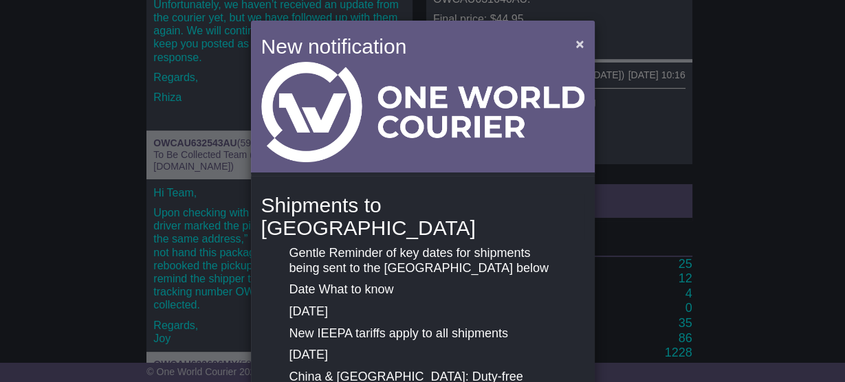 This screenshot has height=382, width=845. I want to click on p: New IEEPA tariffs apply to all shipments, so click(422, 334).